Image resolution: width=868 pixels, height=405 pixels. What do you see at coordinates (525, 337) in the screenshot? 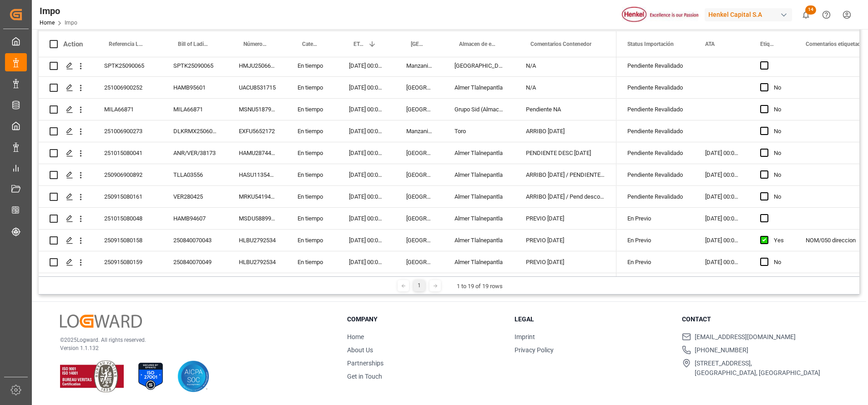
I see `a: Imprint` at bounding box center [525, 337].